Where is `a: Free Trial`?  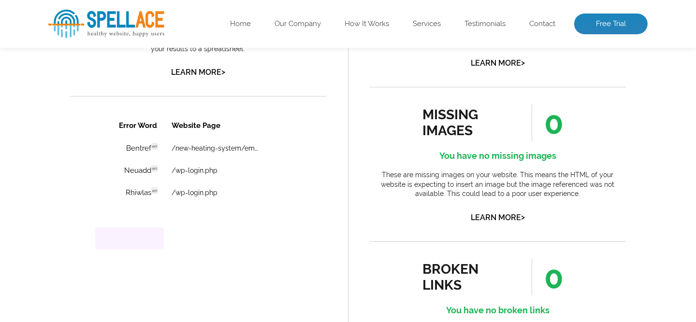
a: Free Trial is located at coordinates (611, 24).